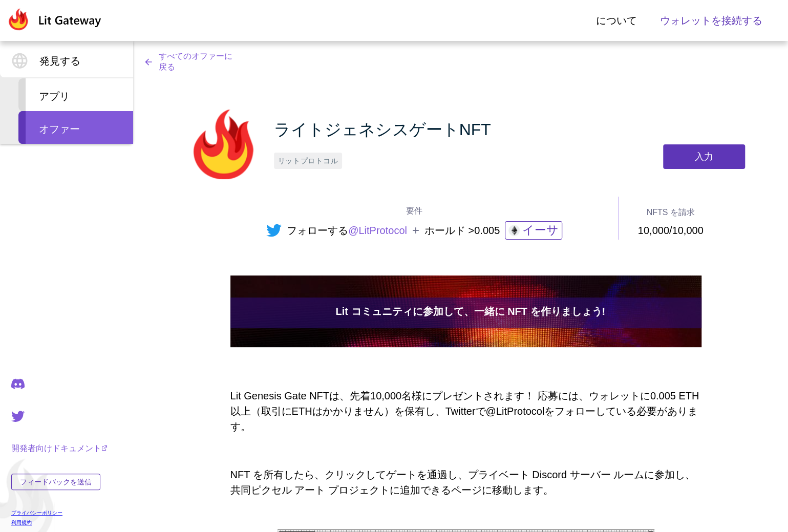 The image size is (788, 532). I want to click on a: について, so click(617, 21).